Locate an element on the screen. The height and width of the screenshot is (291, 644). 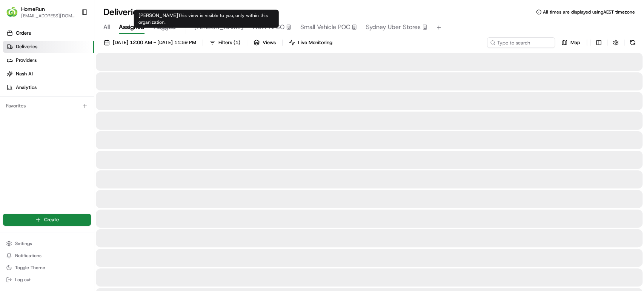
span: HomeRun is located at coordinates (33, 9).